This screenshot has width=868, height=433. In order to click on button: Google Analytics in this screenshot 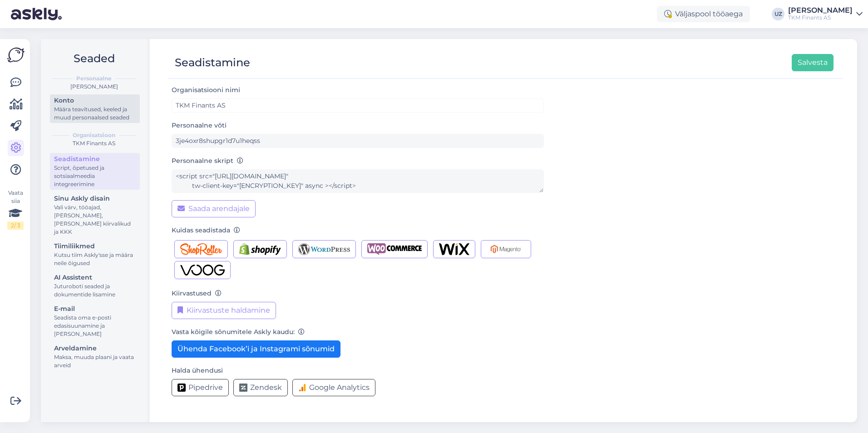, I will do `click(333, 388)`.